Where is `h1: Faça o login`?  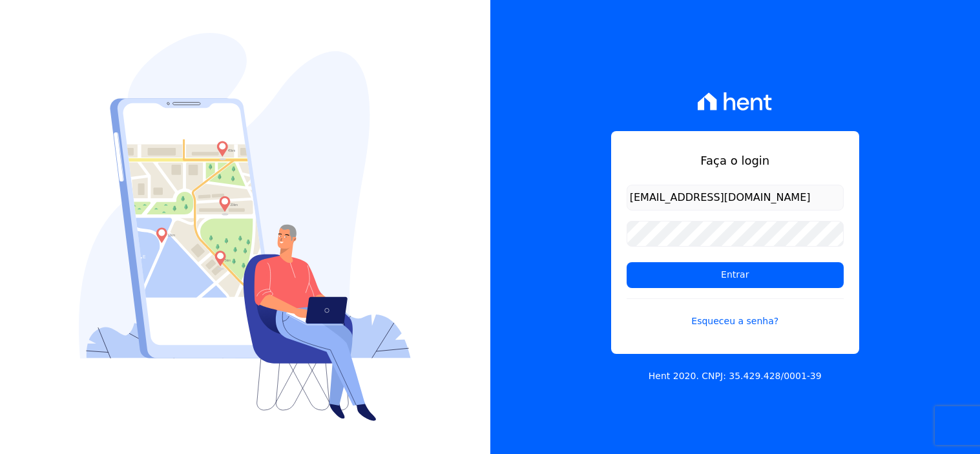
h1: Faça o login is located at coordinates (735, 160).